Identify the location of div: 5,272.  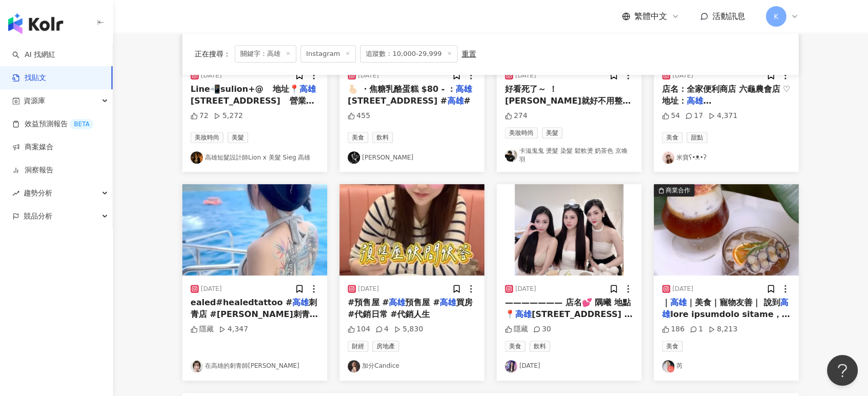
(228, 116).